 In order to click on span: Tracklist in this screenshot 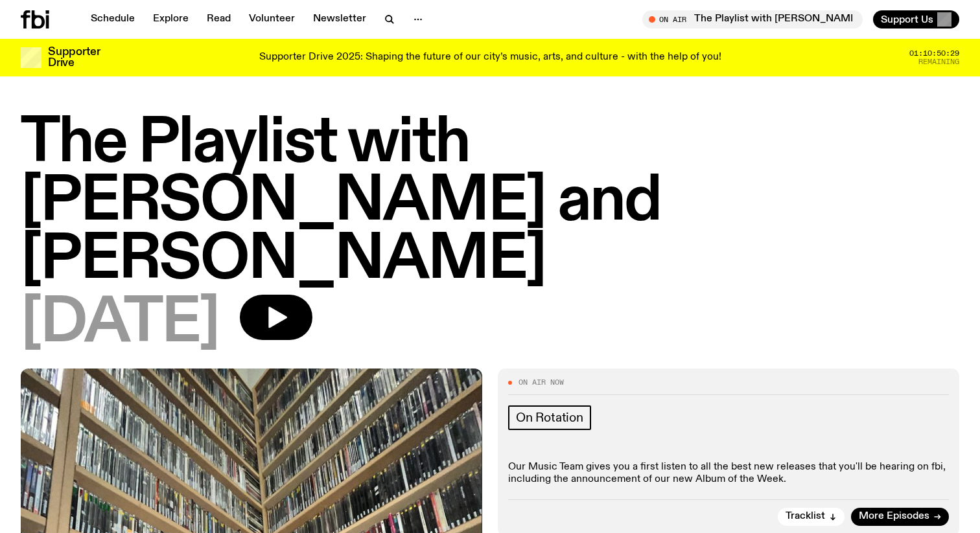, I will do `click(805, 516)`.